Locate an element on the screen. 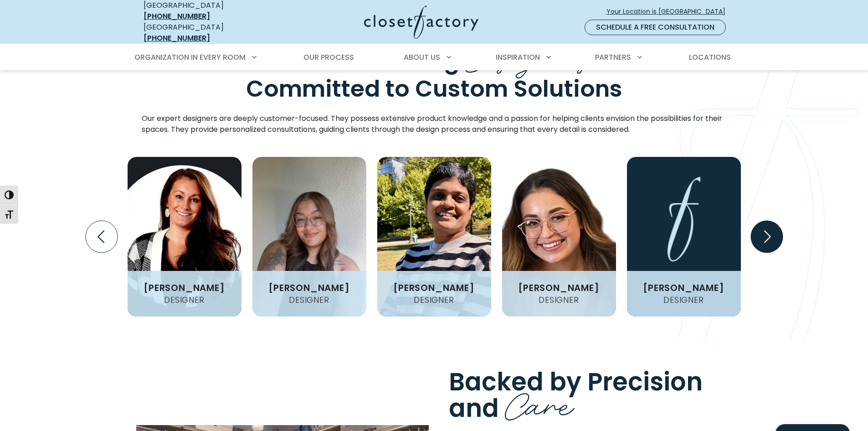 This screenshot has width=868, height=431. img: Avery headshot is located at coordinates (310, 236).